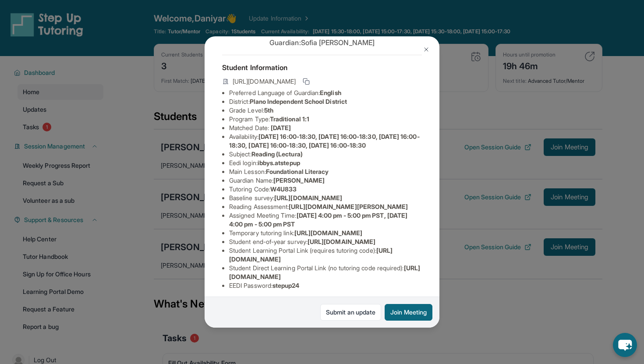 The width and height of the screenshot is (644, 364). Describe the element at coordinates (306, 81) in the screenshot. I see `button: Copy link` at that location.